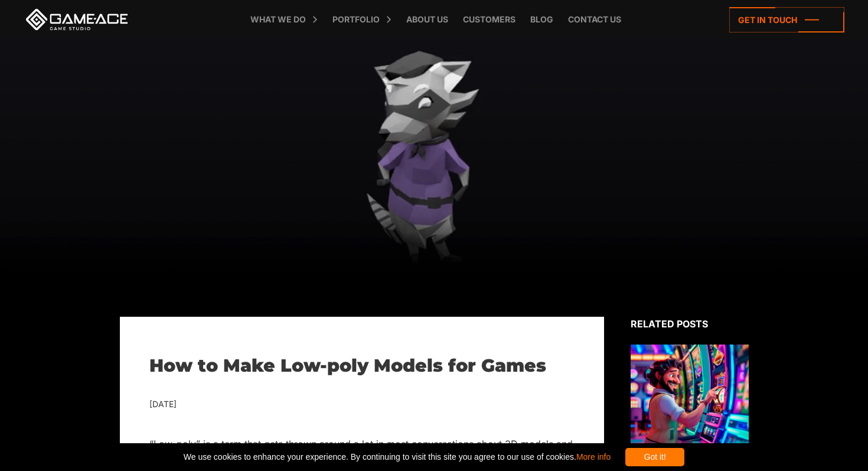 Image resolution: width=868 pixels, height=471 pixels. Describe the element at coordinates (655, 457) in the screenshot. I see `div: Got it!` at that location.